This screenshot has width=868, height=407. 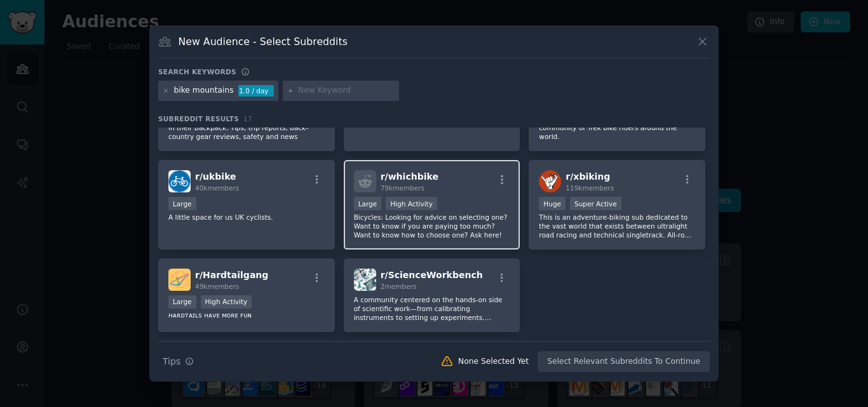 I want to click on span: Subreddit Results, so click(x=199, y=119).